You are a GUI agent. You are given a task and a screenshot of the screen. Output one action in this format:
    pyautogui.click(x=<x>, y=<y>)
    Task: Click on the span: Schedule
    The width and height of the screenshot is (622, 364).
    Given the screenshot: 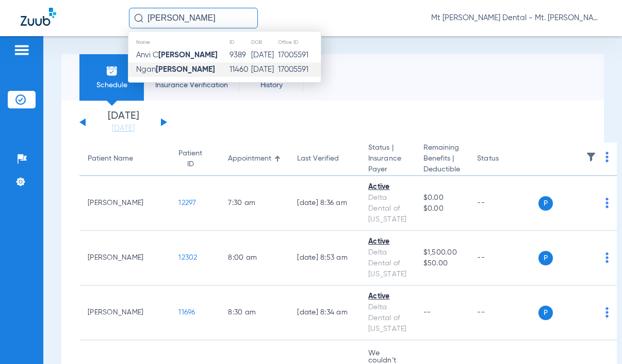 What is the action you would take?
    pyautogui.click(x=111, y=85)
    